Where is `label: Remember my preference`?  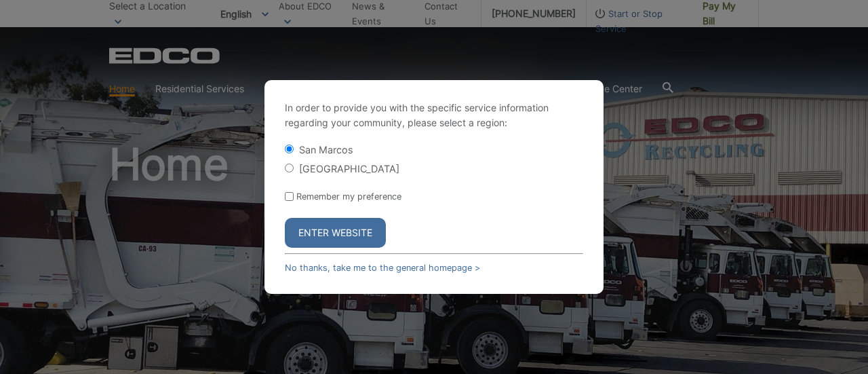 label: Remember my preference is located at coordinates (349, 196).